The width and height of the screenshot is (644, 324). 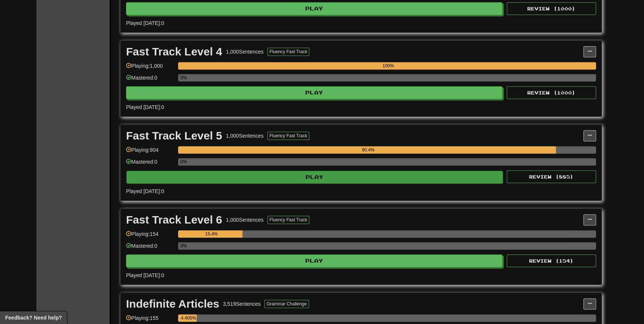 What do you see at coordinates (150, 68) in the screenshot?
I see `div: Playing: 1,000` at bounding box center [150, 68].